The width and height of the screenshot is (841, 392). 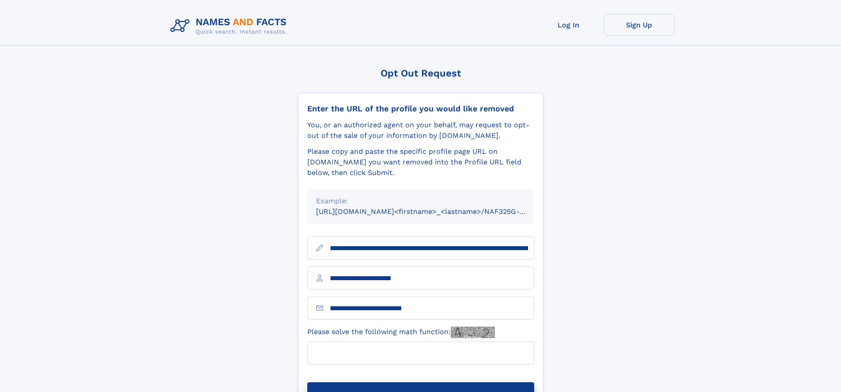 I want to click on div: Example:, so click(x=421, y=201).